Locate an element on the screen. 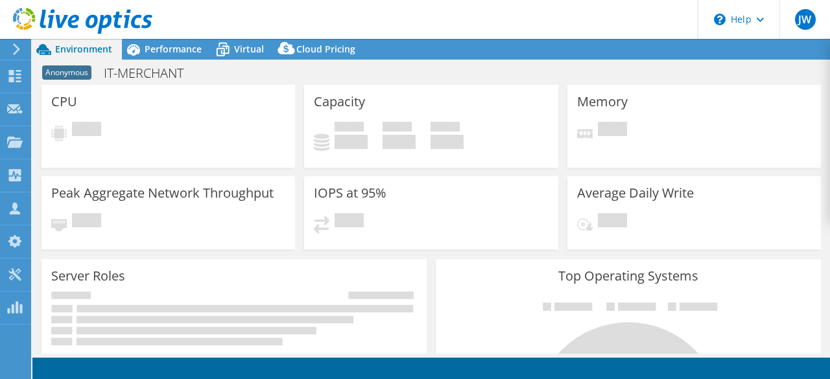 This screenshot has width=830, height=379. span: Cloud Pricing is located at coordinates (325, 49).